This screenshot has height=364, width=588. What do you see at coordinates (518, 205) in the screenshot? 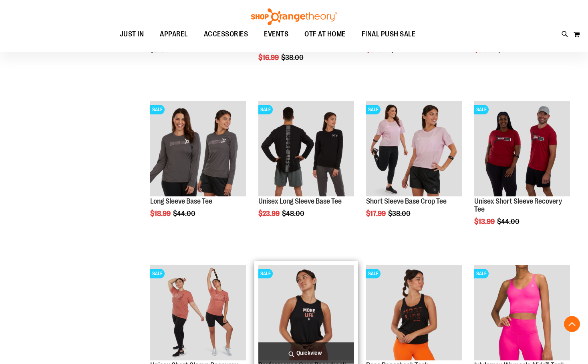
I see `a: Unisex Short Sleeve Recovery Tee` at bounding box center [518, 205].